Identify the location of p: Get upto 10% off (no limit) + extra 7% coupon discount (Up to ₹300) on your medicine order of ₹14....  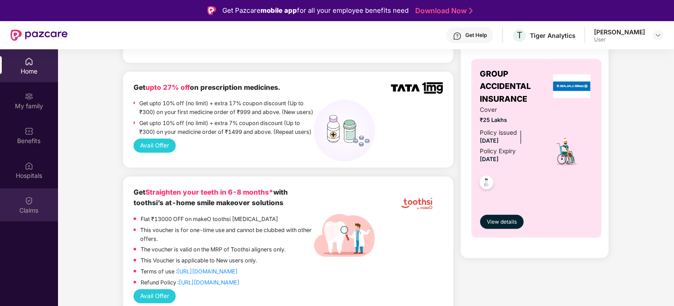
(227, 127).